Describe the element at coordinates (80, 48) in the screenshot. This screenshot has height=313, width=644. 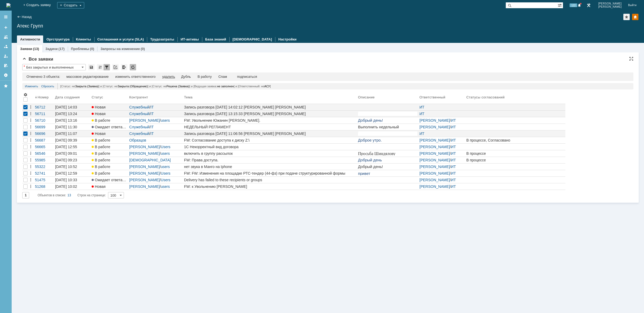
I see `a: Проблемы` at that location.